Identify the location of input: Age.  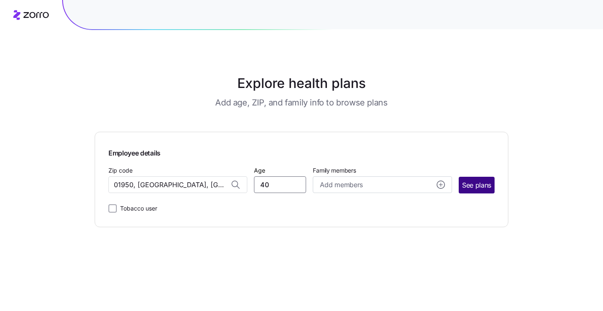
(280, 185).